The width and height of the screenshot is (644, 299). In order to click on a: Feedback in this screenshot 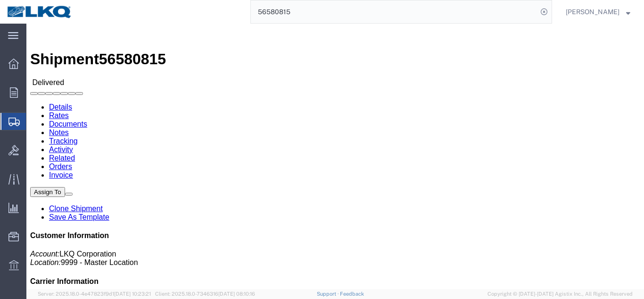, I will do `click(352, 293)`.